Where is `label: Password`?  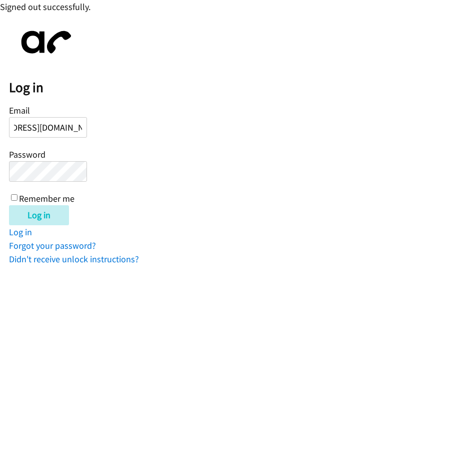 label: Password is located at coordinates (27, 154).